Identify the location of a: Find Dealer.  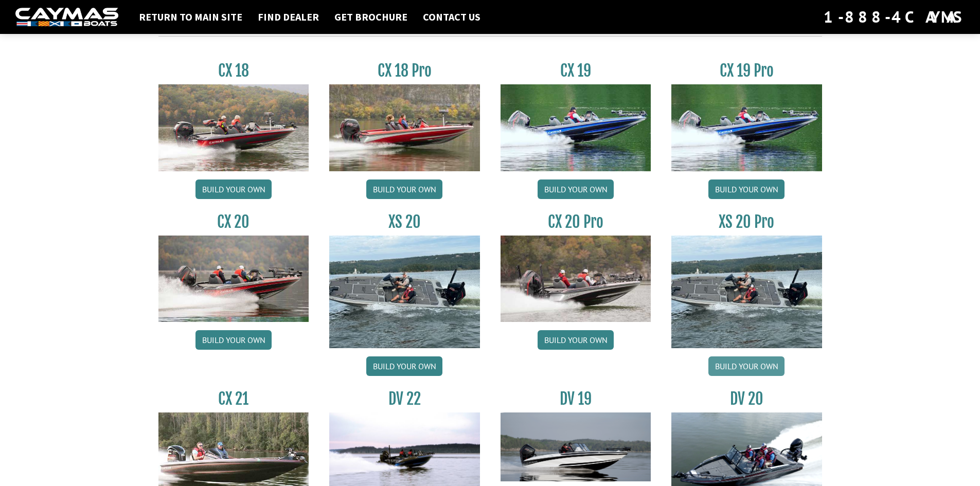
(288, 17).